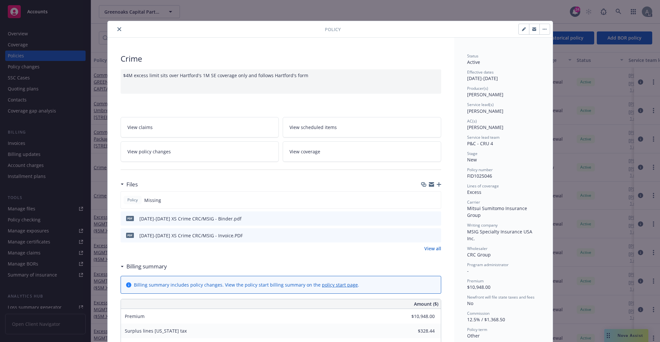 Image resolution: width=660 pixels, height=342 pixels. What do you see at coordinates (483, 186) in the screenshot?
I see `span: Lines of coverage` at bounding box center [483, 186].